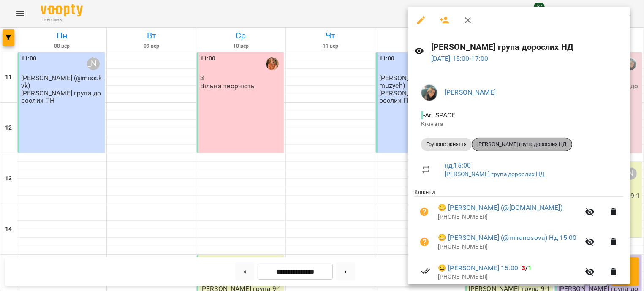 This screenshot has height=291, width=644. I want to click on span: - Art SPACE, so click(439, 115).